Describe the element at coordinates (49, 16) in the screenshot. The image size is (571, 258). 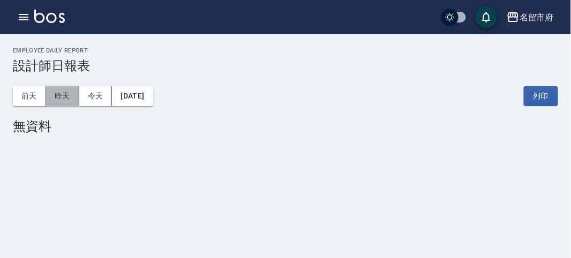
I see `img: Logo` at that location.